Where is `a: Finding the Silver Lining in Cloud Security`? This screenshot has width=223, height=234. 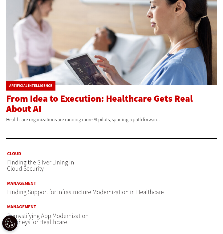 a: Finding the Silver Lining in Cloud Security is located at coordinates (41, 165).